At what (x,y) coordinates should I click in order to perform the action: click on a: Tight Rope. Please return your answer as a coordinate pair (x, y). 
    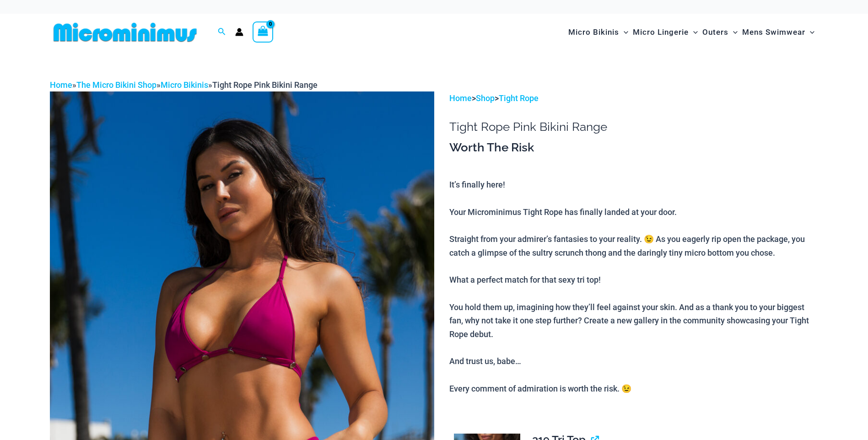
    Looking at the image, I should click on (519, 98).